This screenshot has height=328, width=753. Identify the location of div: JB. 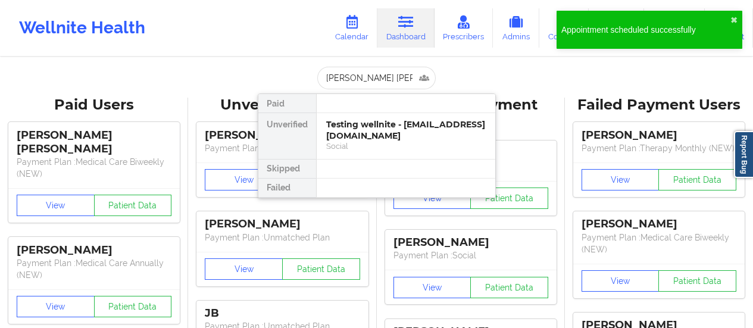
(282, 313).